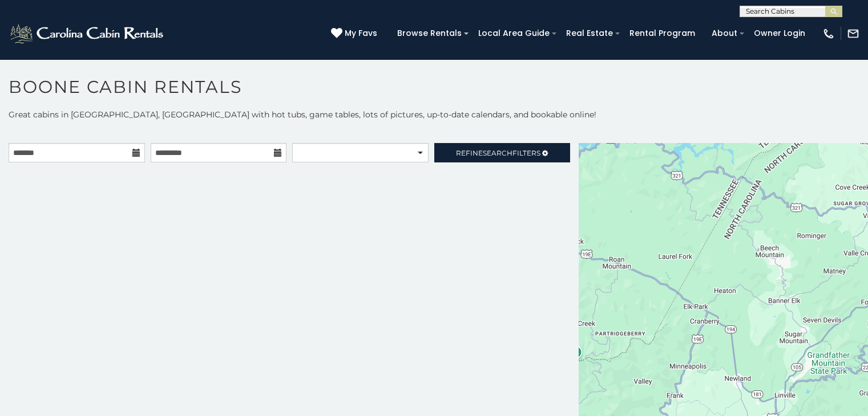  What do you see at coordinates (853, 34) in the screenshot?
I see `img: mail-regular-white.png` at bounding box center [853, 34].